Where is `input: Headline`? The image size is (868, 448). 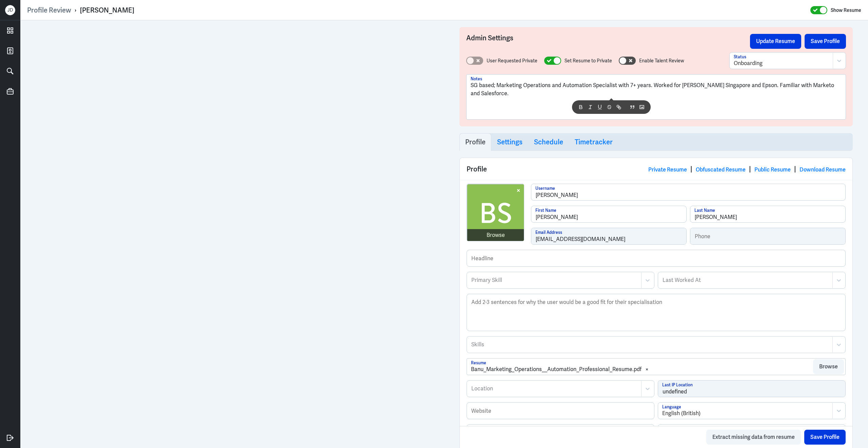 input: Headline is located at coordinates (656, 258).